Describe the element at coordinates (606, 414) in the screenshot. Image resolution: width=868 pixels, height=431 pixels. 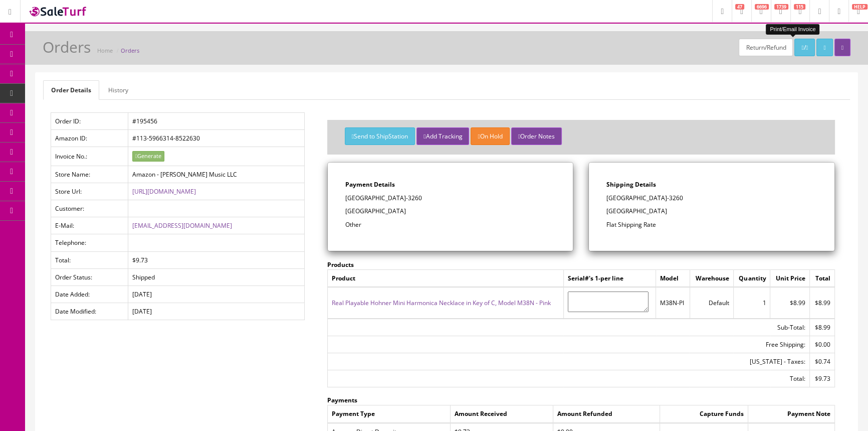
I see `td: Amount Refunded` at that location.